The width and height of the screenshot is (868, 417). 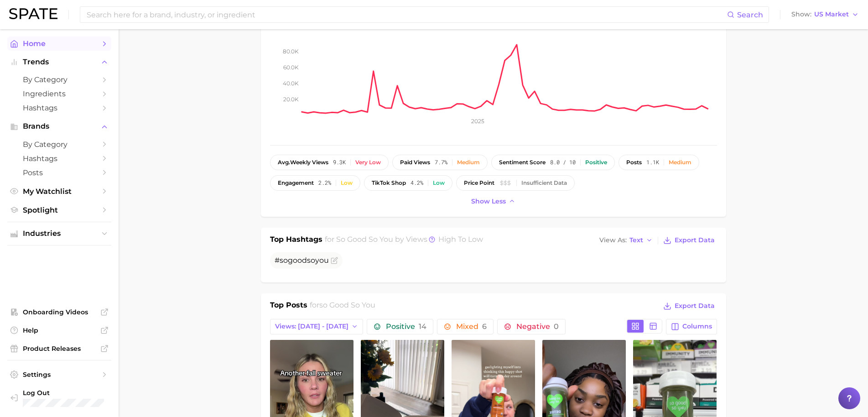 I want to click on span: good, so click(x=297, y=260).